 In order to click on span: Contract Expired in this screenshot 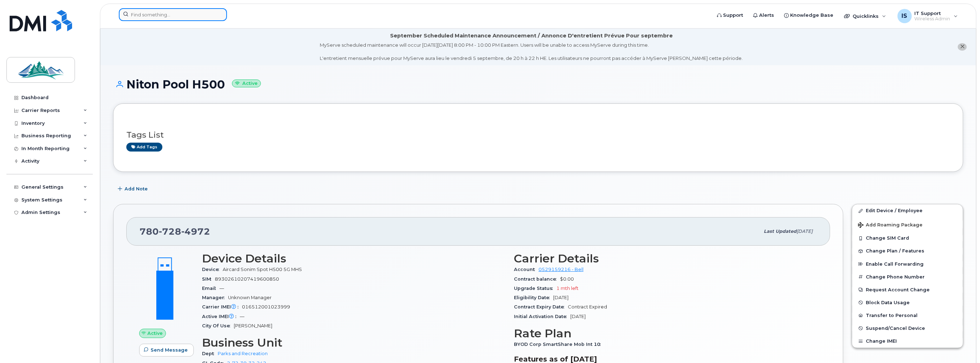, I will do `click(588, 307)`.